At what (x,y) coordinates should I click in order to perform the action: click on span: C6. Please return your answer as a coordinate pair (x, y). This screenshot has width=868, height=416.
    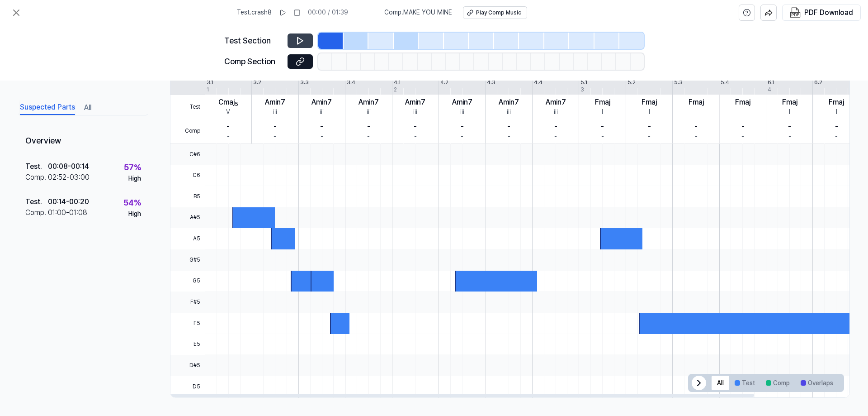
    Looking at the image, I should click on (187, 175).